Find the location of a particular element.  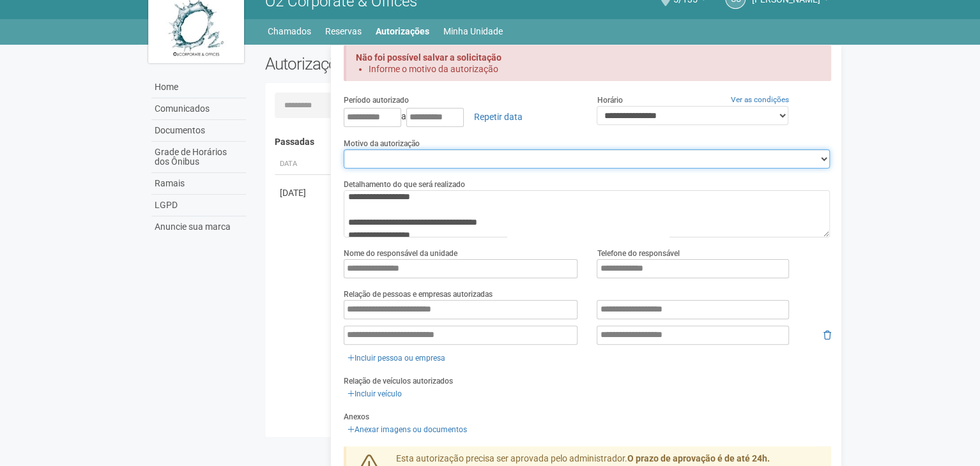

a: Reservas is located at coordinates (343, 32).